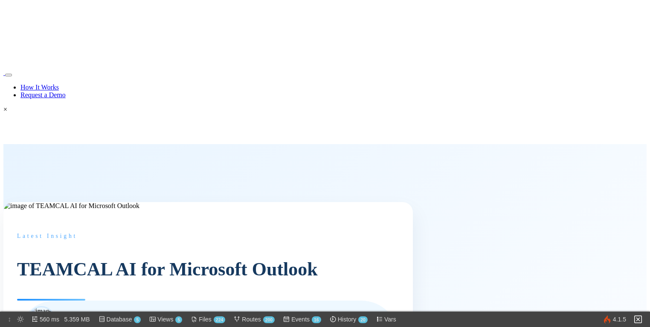 The image size is (650, 327). What do you see at coordinates (120, 320) in the screenshot?
I see `a: Database5` at bounding box center [120, 320].